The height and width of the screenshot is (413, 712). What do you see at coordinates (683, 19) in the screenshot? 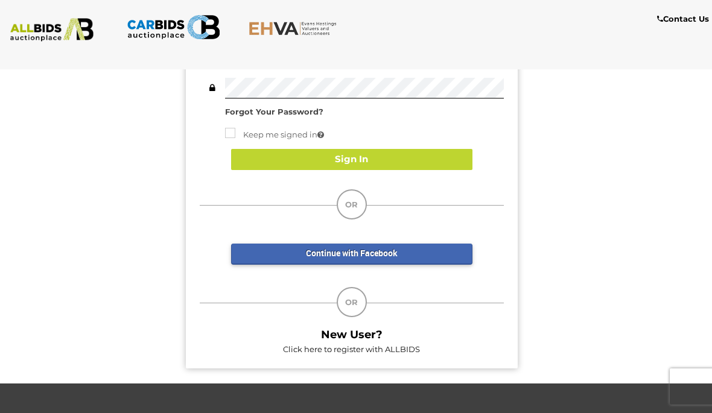
I see `b: Contact Us` at bounding box center [683, 19].